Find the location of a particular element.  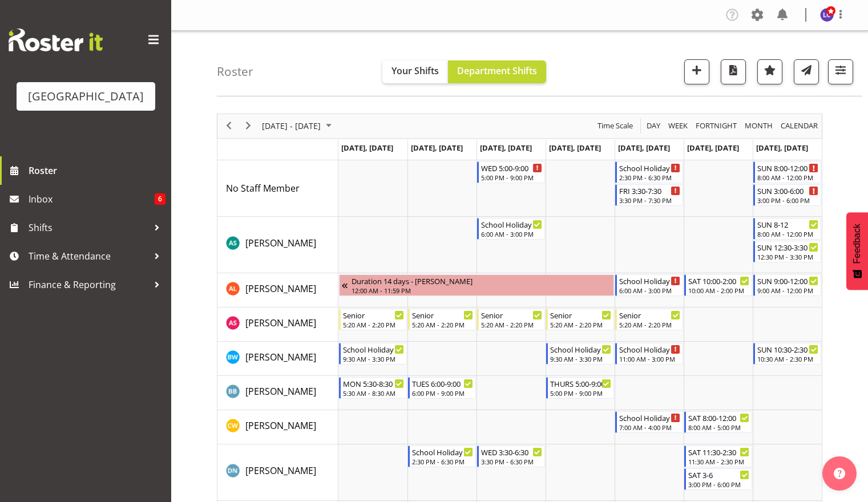

button: Previous is located at coordinates (229, 126).